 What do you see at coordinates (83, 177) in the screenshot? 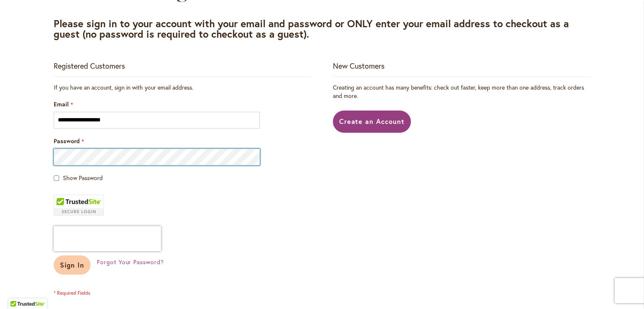
I see `span: Show Password` at bounding box center [83, 177].